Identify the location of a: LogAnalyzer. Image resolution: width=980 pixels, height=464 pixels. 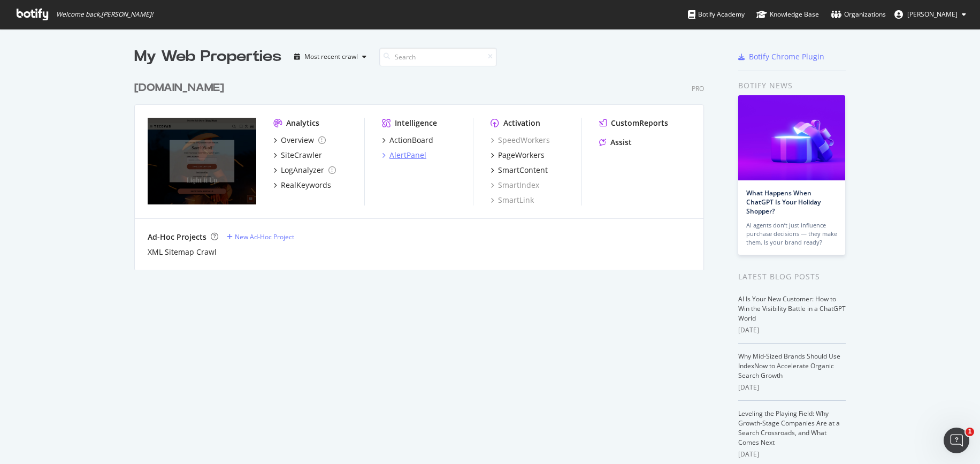
(305, 170).